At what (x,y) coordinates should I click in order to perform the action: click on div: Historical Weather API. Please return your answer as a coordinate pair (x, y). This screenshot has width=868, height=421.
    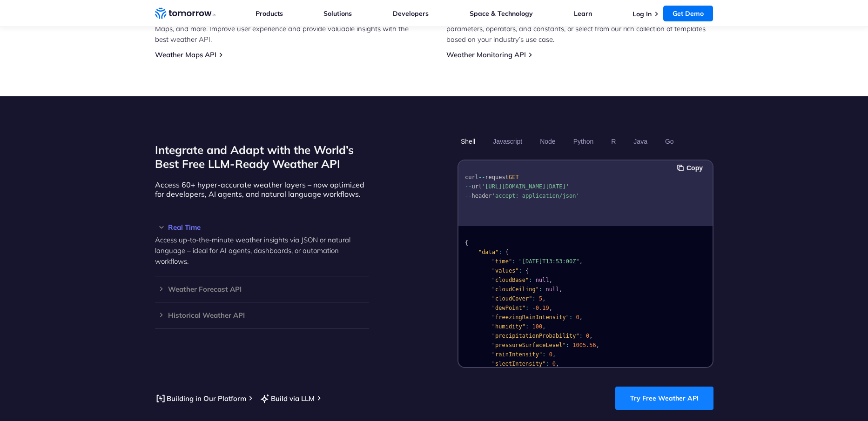
    Looking at the image, I should click on (262, 315).